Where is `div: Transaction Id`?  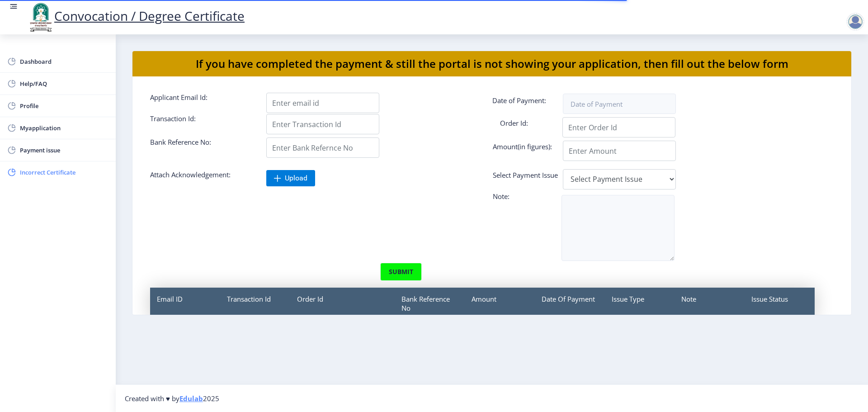
div: Transaction Id is located at coordinates (255, 303).